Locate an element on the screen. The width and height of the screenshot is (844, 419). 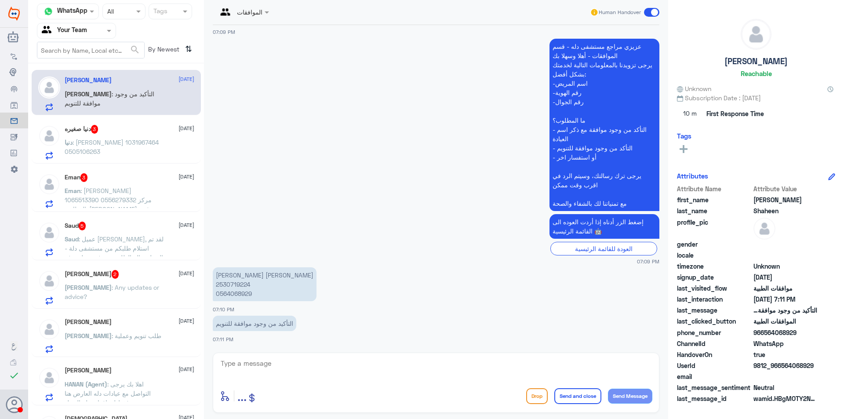
span: timezone is located at coordinates (714, 266).